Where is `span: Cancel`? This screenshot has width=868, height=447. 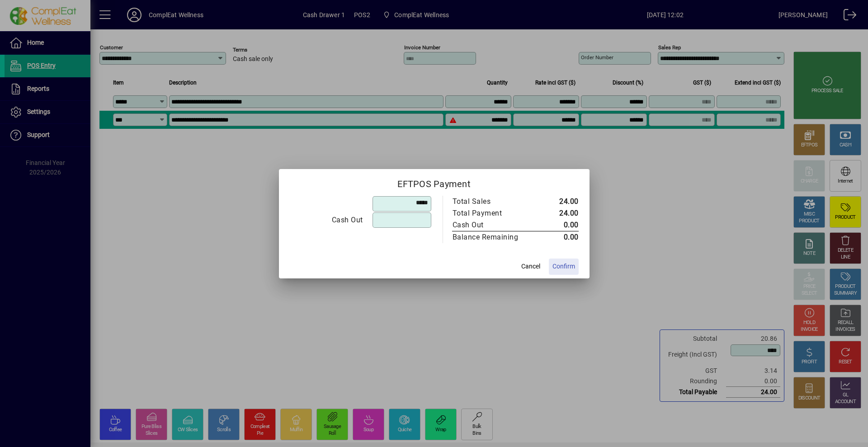
span: Cancel is located at coordinates (531, 266).